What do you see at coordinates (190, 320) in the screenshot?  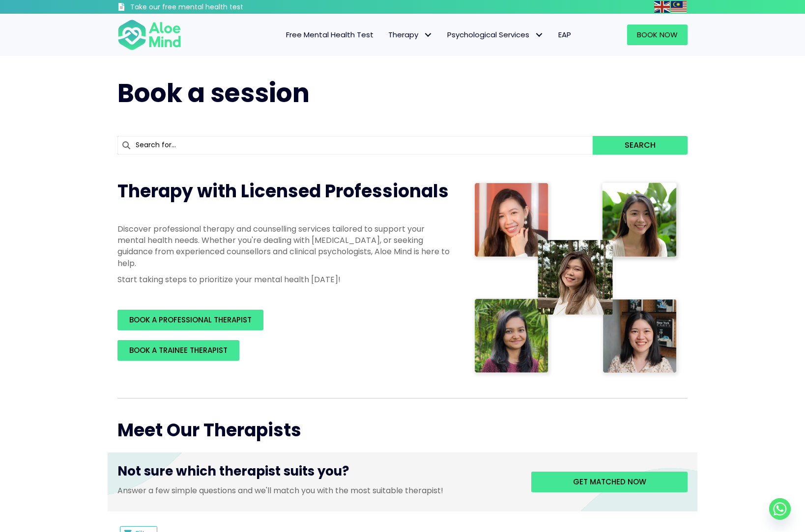 I see `a: BOOK A PROFESSIONAL THERAPIST` at bounding box center [190, 320].